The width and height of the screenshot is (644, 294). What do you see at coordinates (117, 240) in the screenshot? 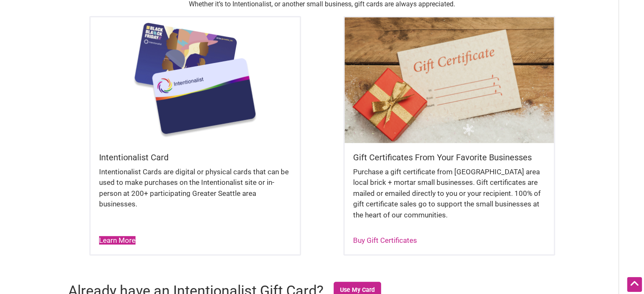
I see `a: Learn More` at bounding box center [117, 240].